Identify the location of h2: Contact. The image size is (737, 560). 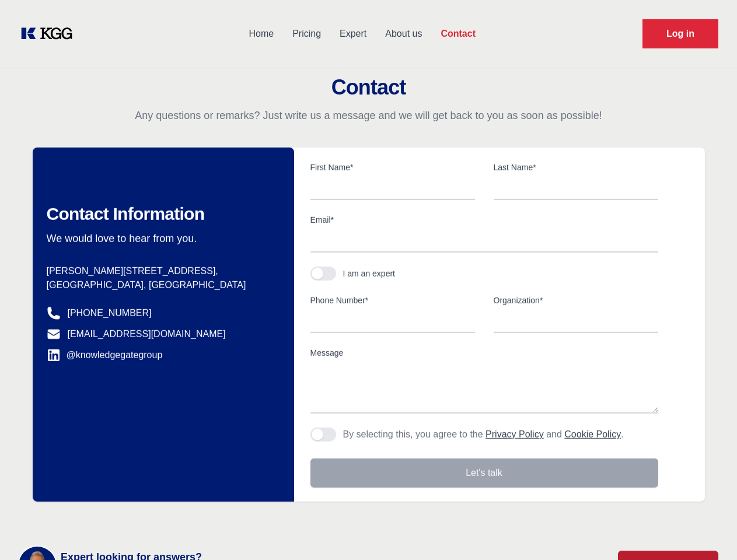
(368, 87).